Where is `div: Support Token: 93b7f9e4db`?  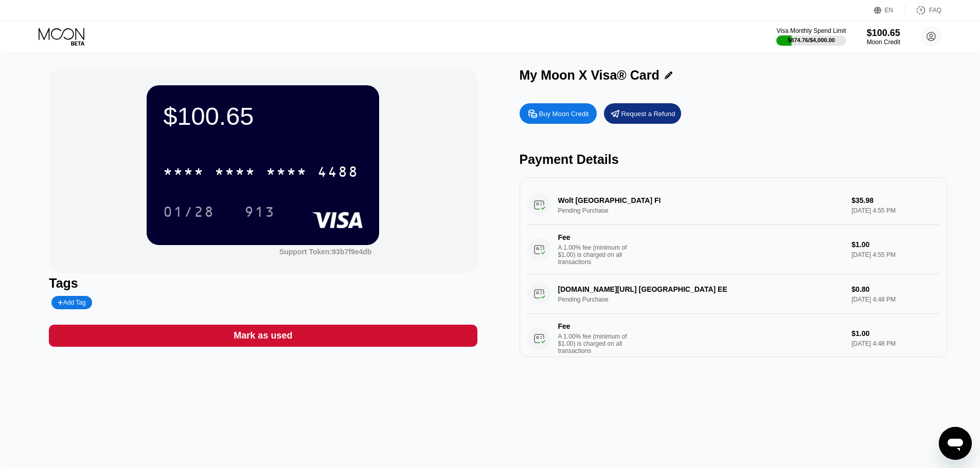
div: Support Token: 93b7f9e4db is located at coordinates (325, 252).